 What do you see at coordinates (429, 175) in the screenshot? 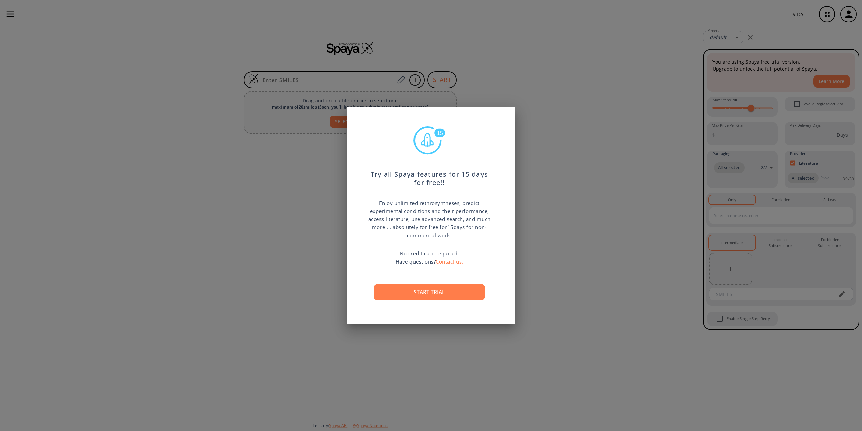
I see `p: Try all Spaya features for 15 days for free!!` at bounding box center [429, 175].